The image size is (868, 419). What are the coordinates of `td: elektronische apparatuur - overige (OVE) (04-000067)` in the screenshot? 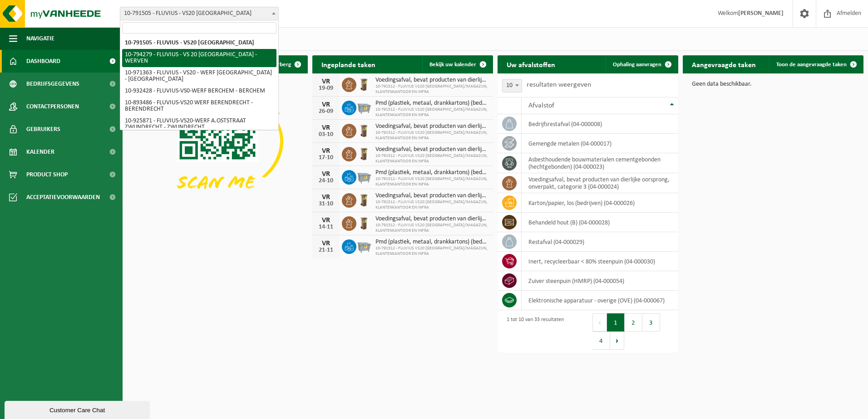 It's located at (600, 300).